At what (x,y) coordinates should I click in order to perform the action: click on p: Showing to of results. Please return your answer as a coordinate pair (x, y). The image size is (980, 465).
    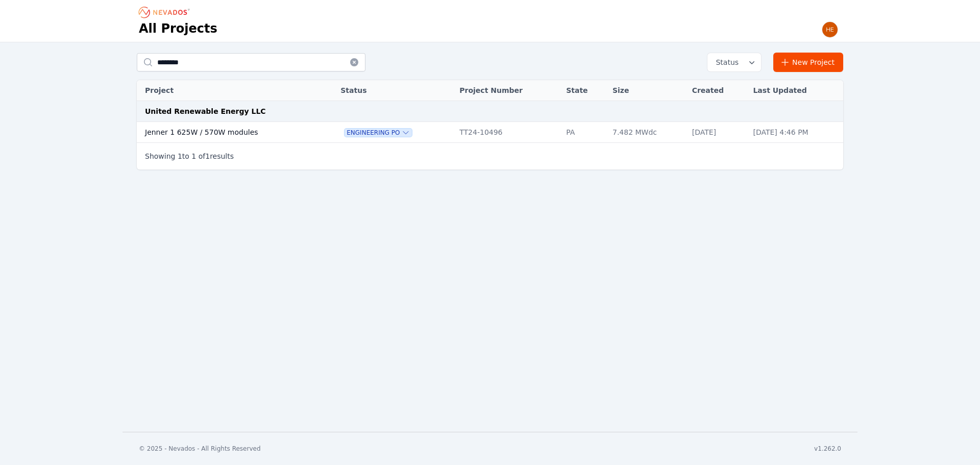
    Looking at the image, I should click on (189, 156).